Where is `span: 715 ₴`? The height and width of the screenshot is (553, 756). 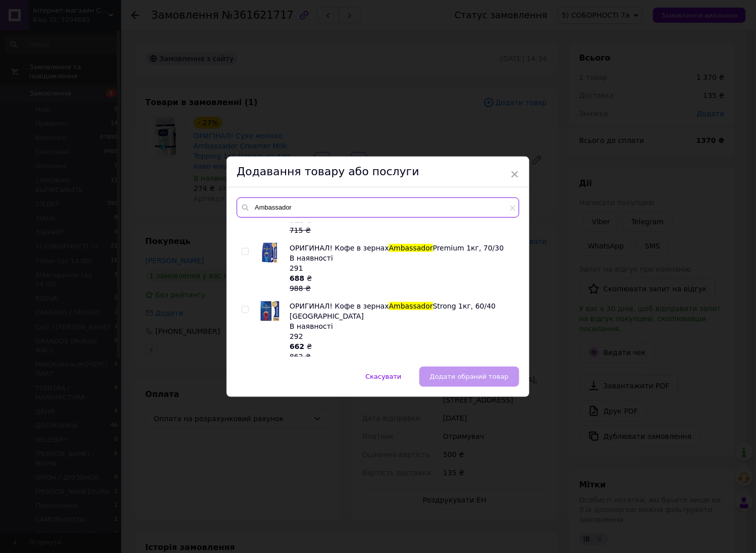
span: 715 ₴ is located at coordinates (300, 230).